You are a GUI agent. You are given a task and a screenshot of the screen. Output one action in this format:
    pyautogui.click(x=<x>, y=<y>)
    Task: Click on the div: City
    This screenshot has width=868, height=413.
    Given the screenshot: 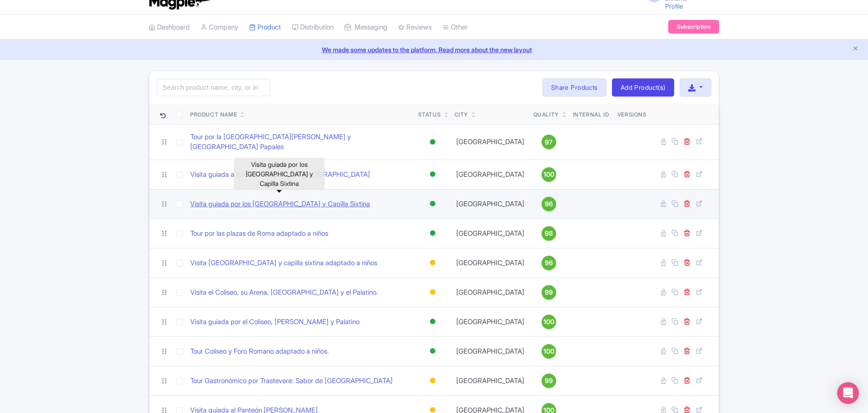 What is the action you would take?
    pyautogui.click(x=461, y=114)
    